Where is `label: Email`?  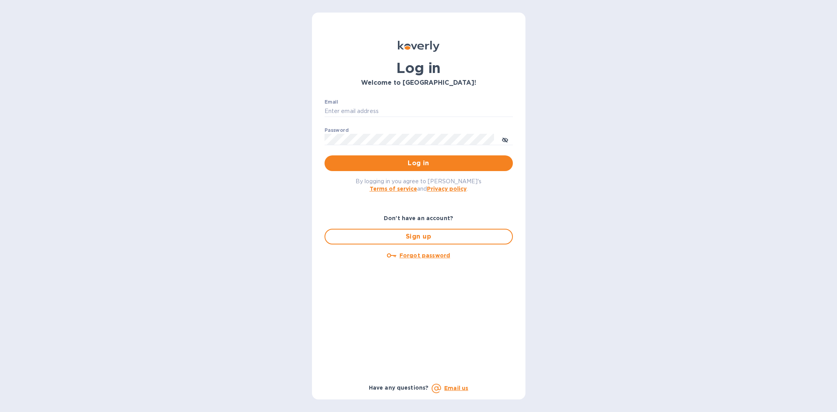 label: Email is located at coordinates (331, 102).